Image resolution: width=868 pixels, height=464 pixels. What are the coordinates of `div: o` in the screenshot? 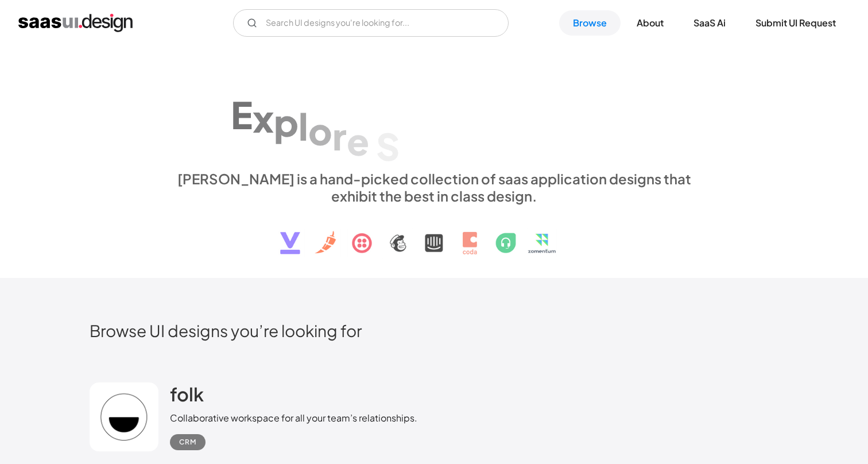 It's located at (320, 130).